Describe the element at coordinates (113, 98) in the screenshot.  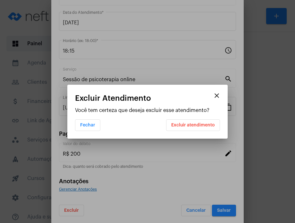
I see `span: Excluir Atendimento` at that location.